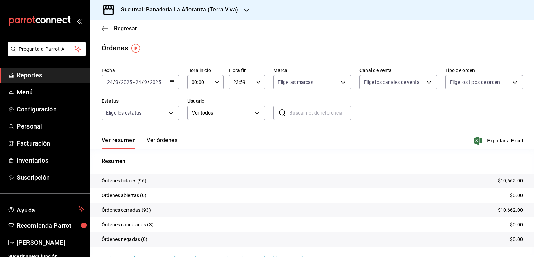 This screenshot has height=257, width=534. Describe the element at coordinates (136, 48) in the screenshot. I see `img: Tooltip marker` at that location.